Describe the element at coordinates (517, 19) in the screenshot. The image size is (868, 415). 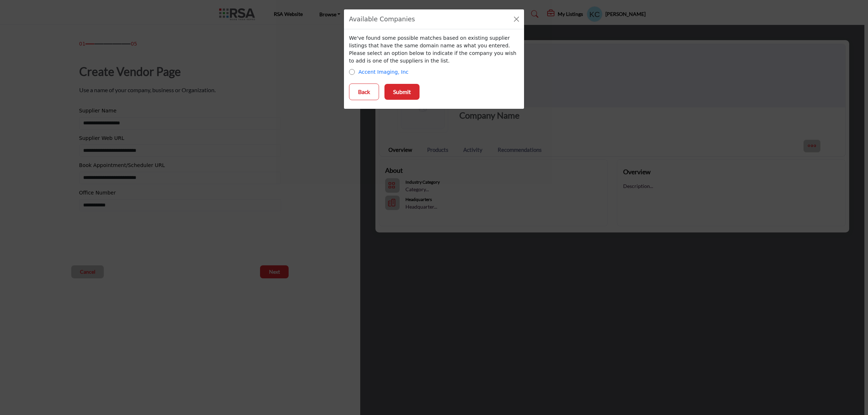
I see `button: Close` at that location.